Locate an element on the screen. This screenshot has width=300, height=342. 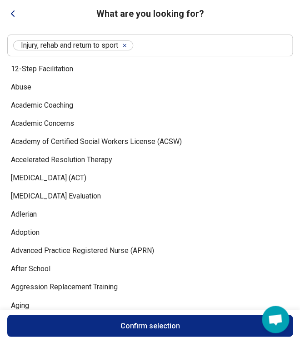
div: Injury, rehab and return to sport is located at coordinates (73, 45).